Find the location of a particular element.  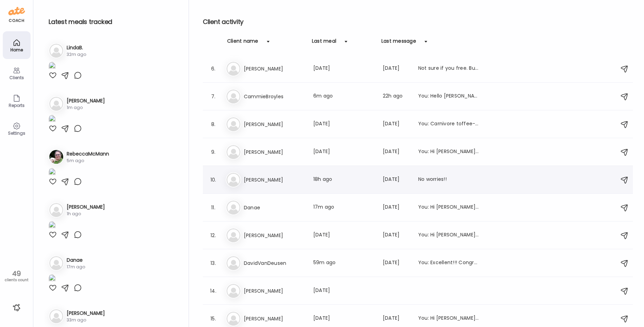

div: 22h ago is located at coordinates (396, 96).